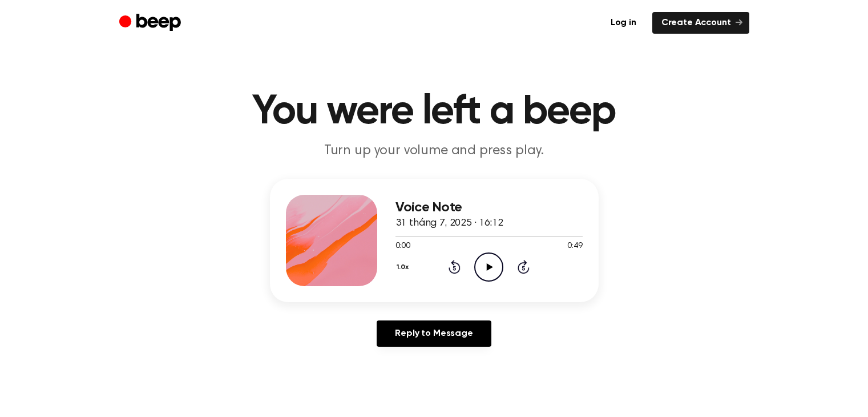 This screenshot has height=417, width=868. Describe the element at coordinates (701, 23) in the screenshot. I see `a: Create Account` at that location.